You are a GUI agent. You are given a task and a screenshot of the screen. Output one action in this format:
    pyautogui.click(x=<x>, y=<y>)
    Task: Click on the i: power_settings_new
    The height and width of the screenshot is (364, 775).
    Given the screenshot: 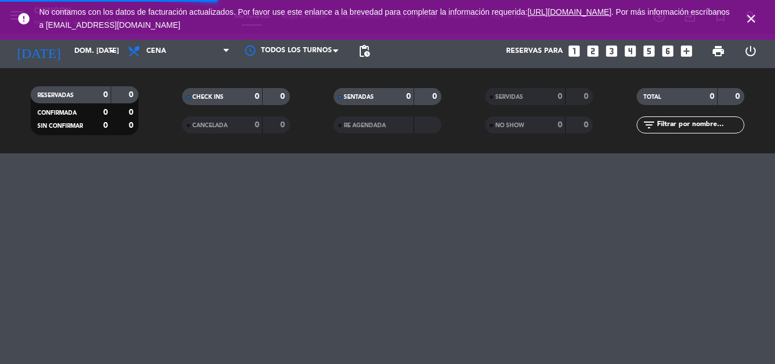 What is the action you would take?
    pyautogui.click(x=750, y=51)
    